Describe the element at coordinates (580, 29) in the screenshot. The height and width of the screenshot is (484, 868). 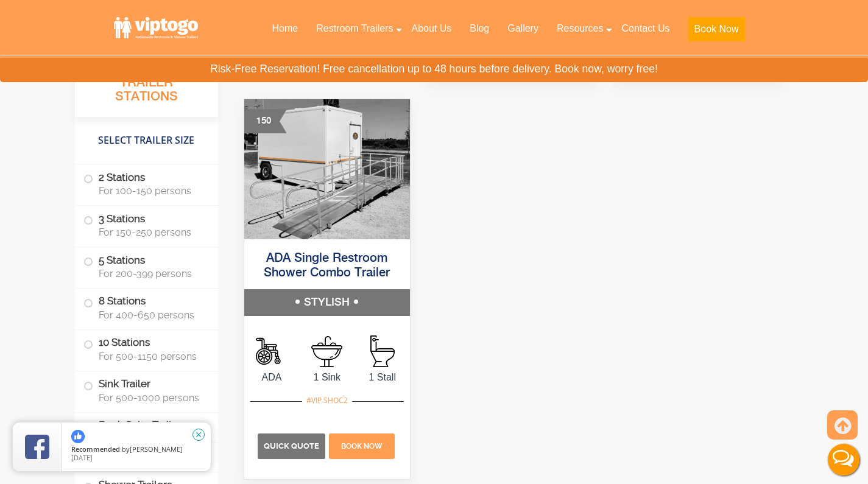
I see `a: Resources` at that location.